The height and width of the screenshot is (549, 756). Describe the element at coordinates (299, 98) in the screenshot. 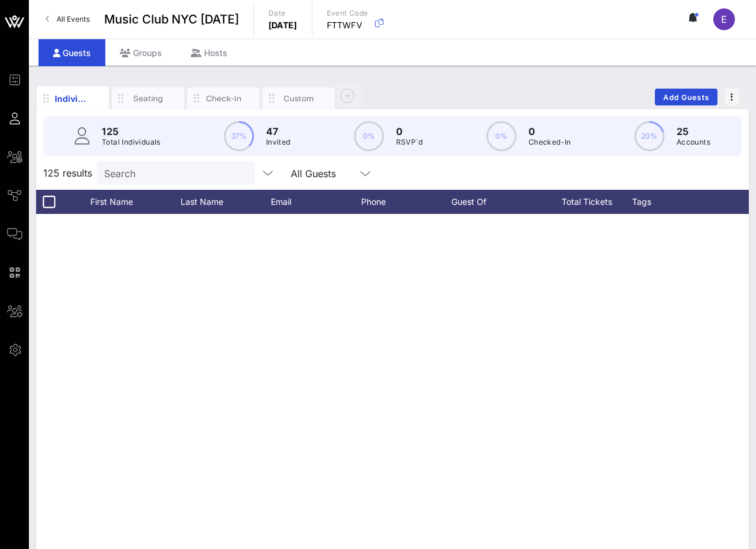

I see `div: Custom` at that location.